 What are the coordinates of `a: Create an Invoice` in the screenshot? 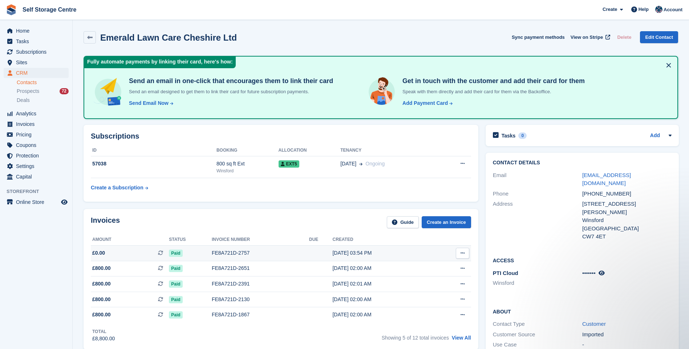 It's located at (446, 222).